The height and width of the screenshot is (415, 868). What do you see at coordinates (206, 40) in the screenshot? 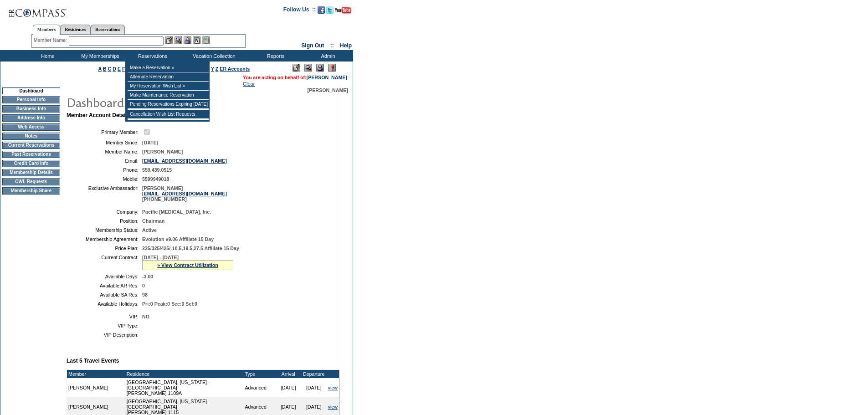
I see `img: b_calculator.gif` at bounding box center [206, 40].